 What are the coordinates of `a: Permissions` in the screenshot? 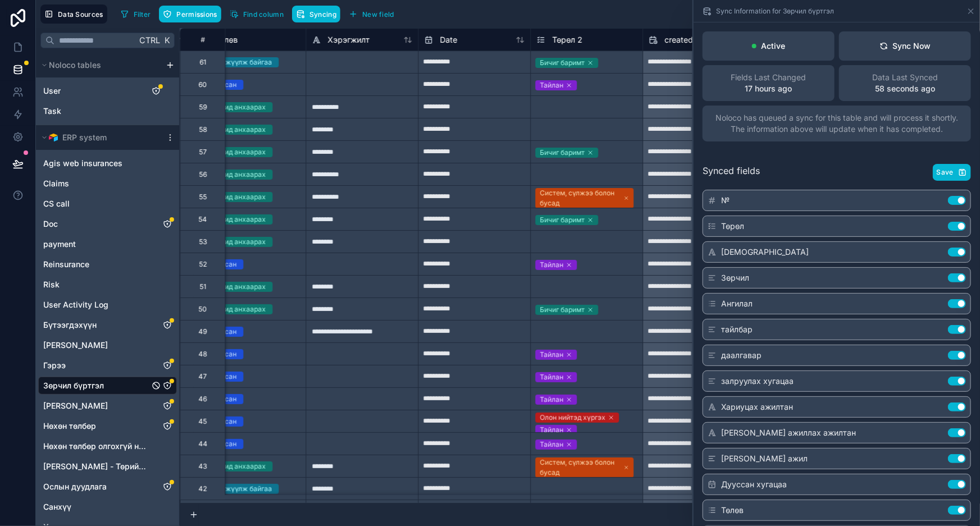 It's located at (192, 14).